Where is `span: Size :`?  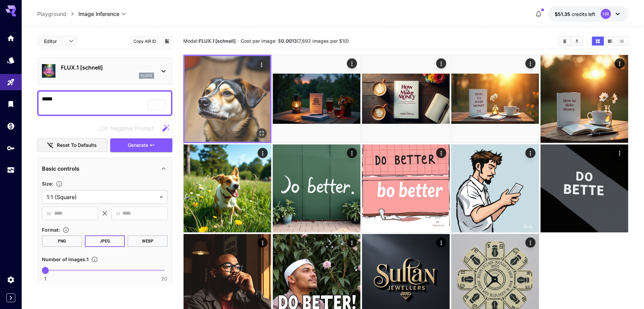
span: Size : is located at coordinates (47, 183).